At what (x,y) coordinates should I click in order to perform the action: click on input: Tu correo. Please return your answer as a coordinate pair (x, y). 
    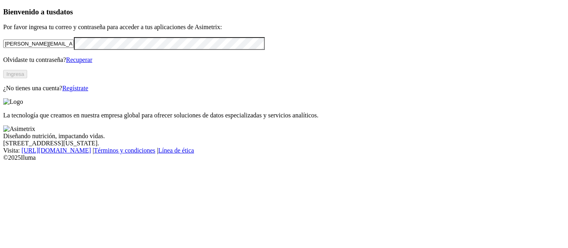
    Looking at the image, I should click on (38, 44).